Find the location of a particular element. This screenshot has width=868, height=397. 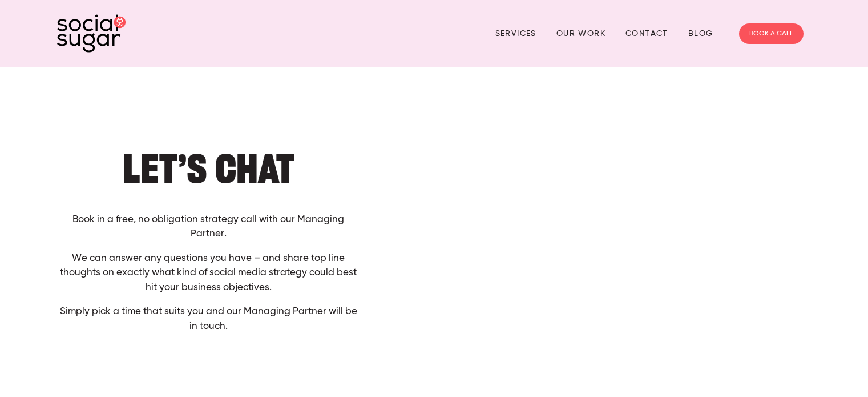

img: SocialSugar is located at coordinates (91, 33).